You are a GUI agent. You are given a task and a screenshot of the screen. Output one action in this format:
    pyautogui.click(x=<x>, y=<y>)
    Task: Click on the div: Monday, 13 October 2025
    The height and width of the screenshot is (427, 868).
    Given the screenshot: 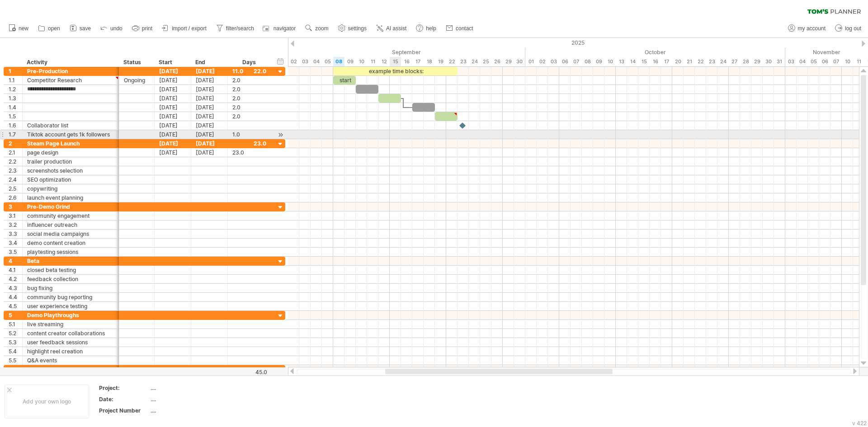 What is the action you would take?
    pyautogui.click(x=622, y=62)
    